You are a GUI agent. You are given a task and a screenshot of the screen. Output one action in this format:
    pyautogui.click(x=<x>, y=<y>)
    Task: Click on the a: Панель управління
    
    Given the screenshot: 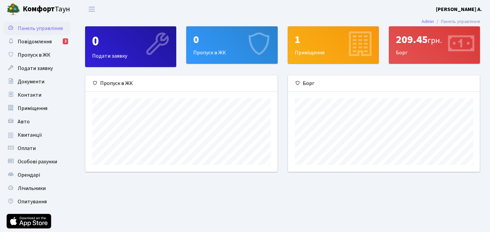 What is the action you would take?
    pyautogui.click(x=37, y=28)
    